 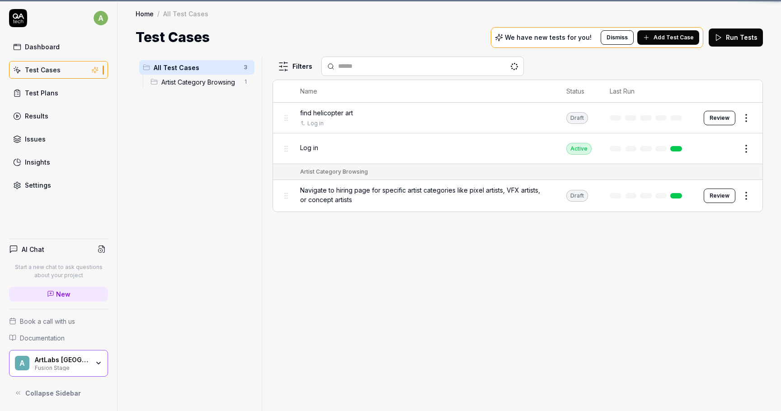 I want to click on a: Dashboard, so click(x=58, y=47).